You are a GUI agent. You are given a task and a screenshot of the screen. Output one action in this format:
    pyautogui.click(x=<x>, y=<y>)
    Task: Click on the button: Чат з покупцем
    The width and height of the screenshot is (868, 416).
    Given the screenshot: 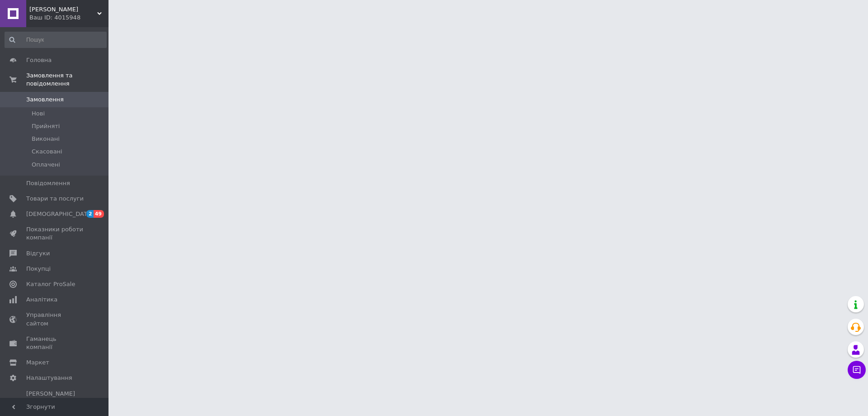 What is the action you would take?
    pyautogui.click(x=857, y=370)
    